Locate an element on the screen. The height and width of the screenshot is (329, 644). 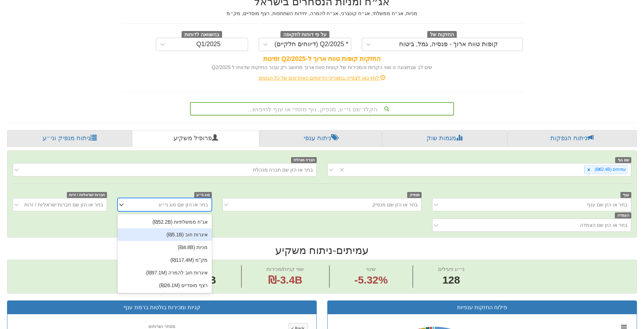
span: ₪-3.4B is located at coordinates (285, 279).